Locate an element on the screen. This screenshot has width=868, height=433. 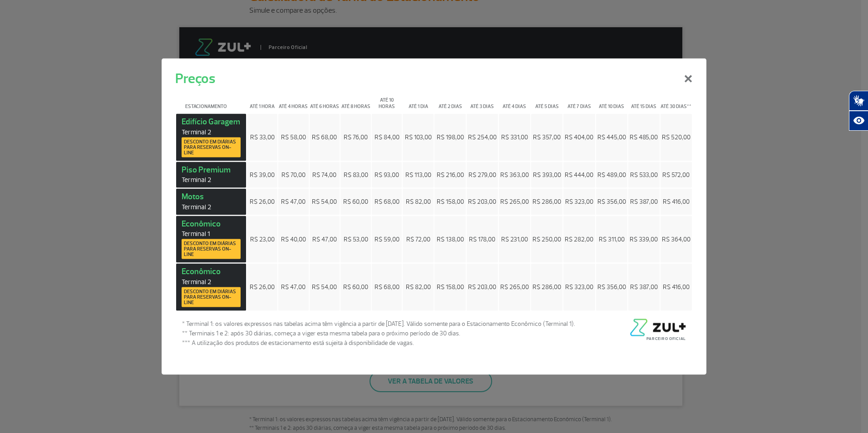
span: R$ 485,00 is located at coordinates (644, 137).